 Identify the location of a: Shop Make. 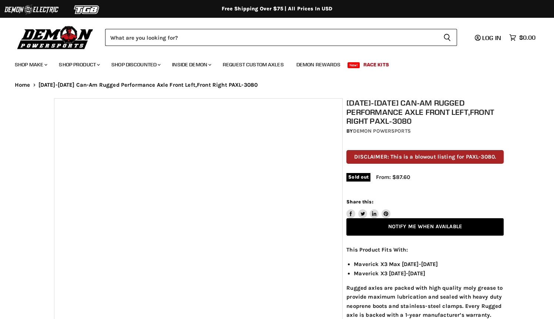
(30, 64).